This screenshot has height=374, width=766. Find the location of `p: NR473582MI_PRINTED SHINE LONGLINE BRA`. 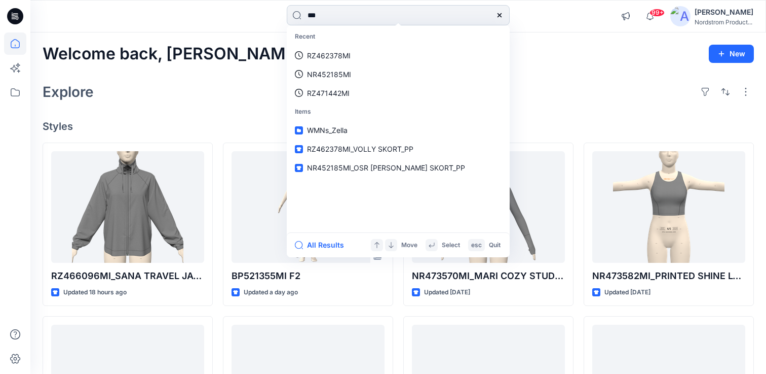

p: NR473582MI_PRINTED SHINE LONGLINE BRA is located at coordinates (669, 276).